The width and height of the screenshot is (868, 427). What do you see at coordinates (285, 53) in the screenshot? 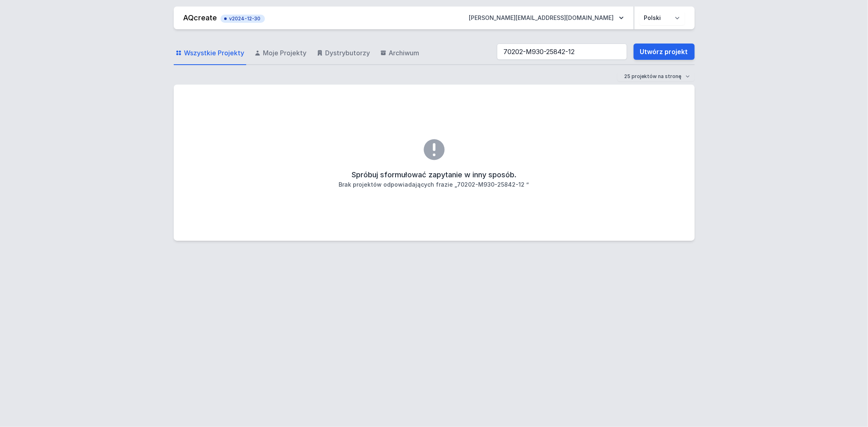
I see `span: Moje Projekty` at bounding box center [285, 53].